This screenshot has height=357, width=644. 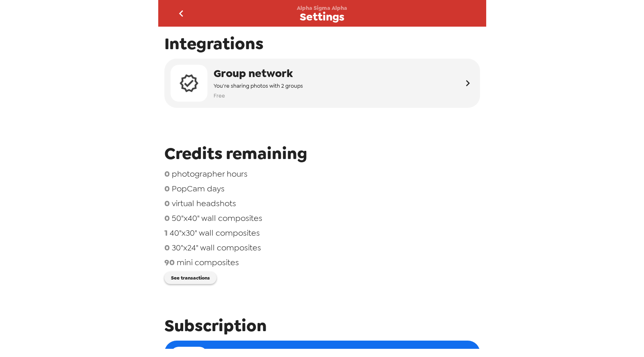 I want to click on span: 30"x24" wall composites, so click(x=217, y=248).